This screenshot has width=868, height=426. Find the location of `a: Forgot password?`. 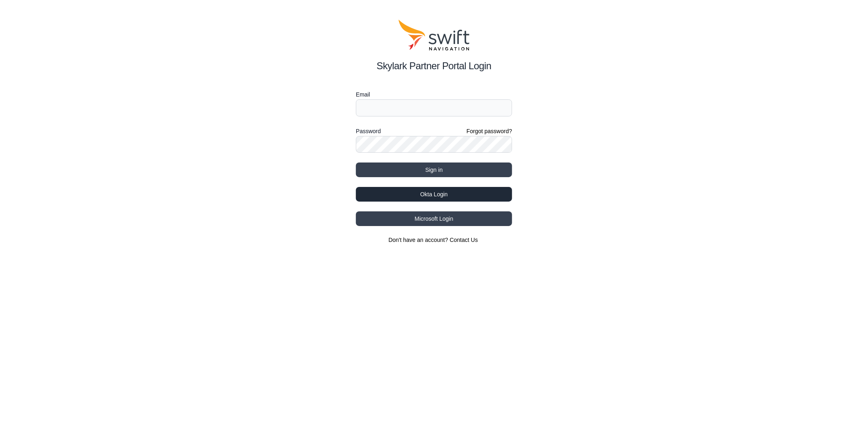

a: Forgot password? is located at coordinates (489, 131).